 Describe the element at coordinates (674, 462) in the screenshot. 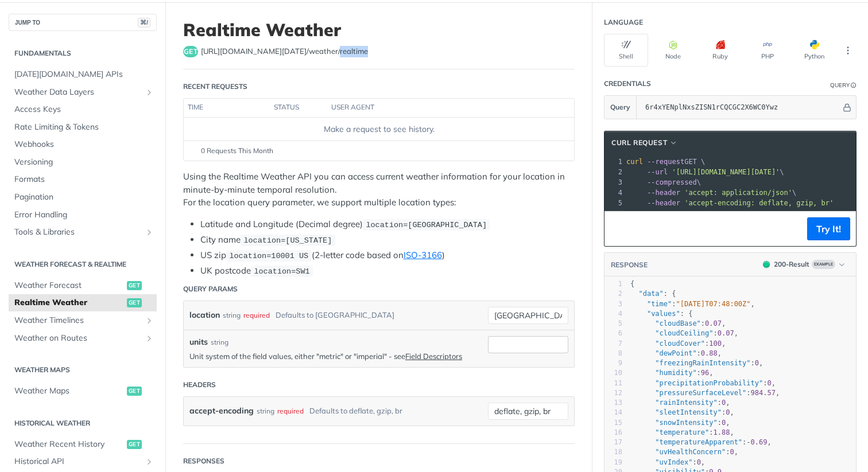

I see `span: "uvIndex"` at that location.